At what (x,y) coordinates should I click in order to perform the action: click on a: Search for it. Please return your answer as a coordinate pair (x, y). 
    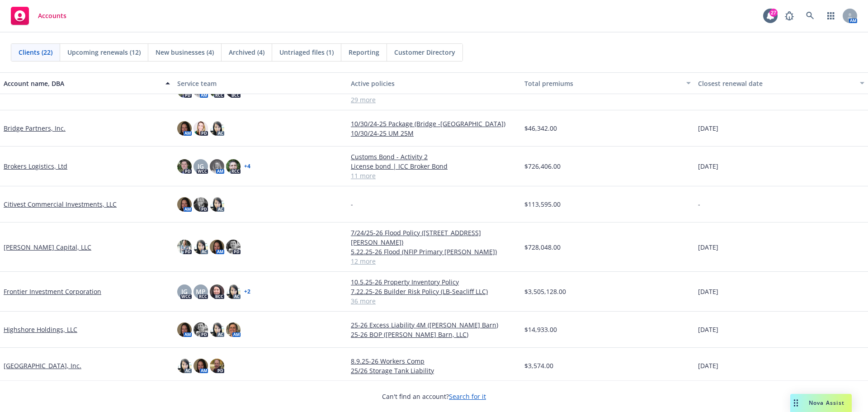
    Looking at the image, I should click on (468, 396).